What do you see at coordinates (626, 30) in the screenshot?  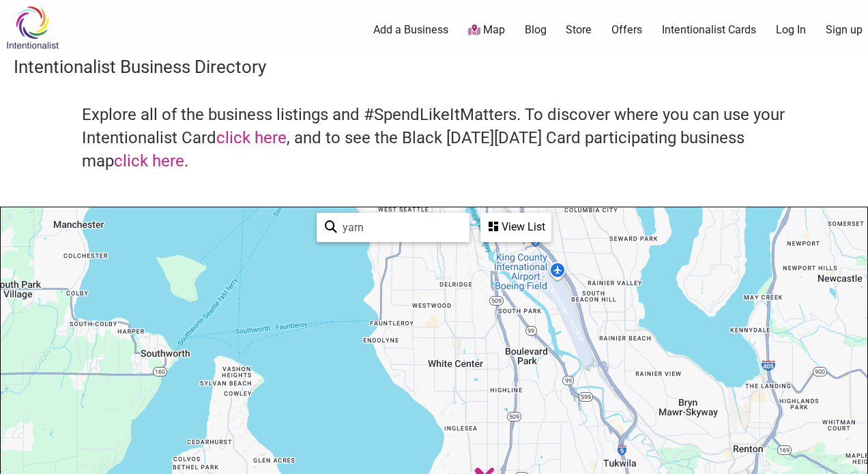 I see `a: Offers` at bounding box center [626, 30].